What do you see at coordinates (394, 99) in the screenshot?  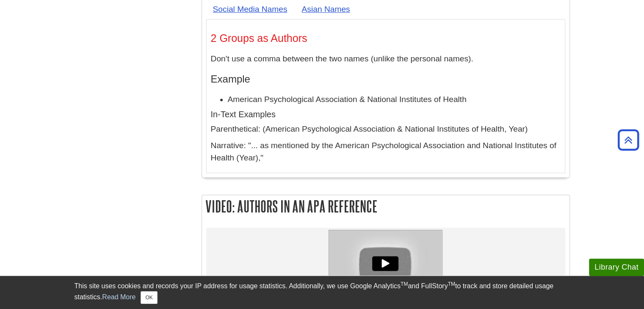 I see `li: American Psychological Association & National Institutes of Health` at bounding box center [394, 99].